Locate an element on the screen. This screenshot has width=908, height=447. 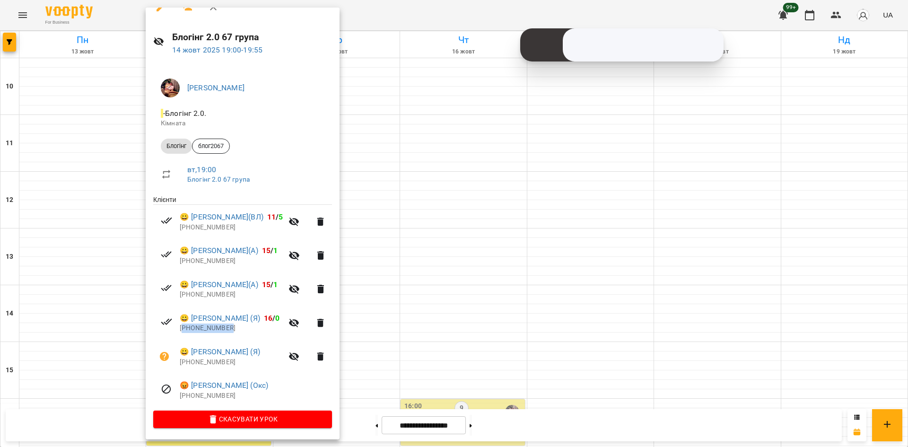
span: 5 is located at coordinates (280, 217).